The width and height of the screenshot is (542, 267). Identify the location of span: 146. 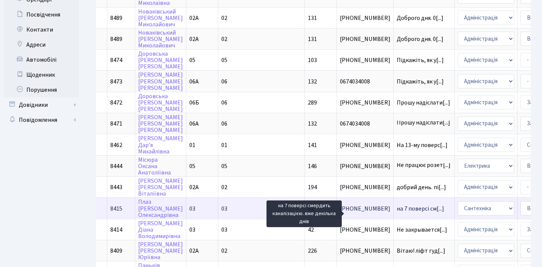
(312, 166).